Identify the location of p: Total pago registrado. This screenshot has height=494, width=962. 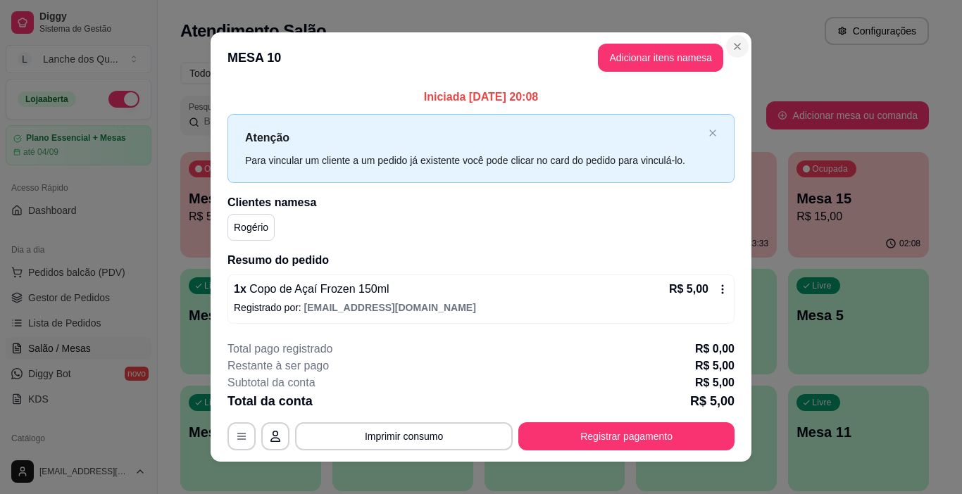
(279, 349).